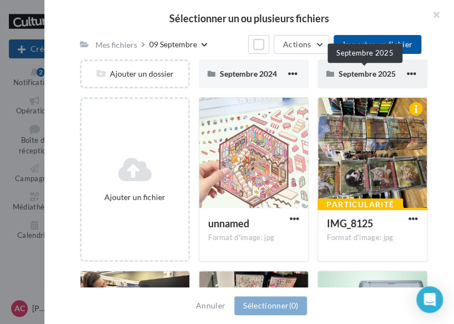 Image resolution: width=454 pixels, height=324 pixels. I want to click on span: IMG_8125, so click(350, 223).